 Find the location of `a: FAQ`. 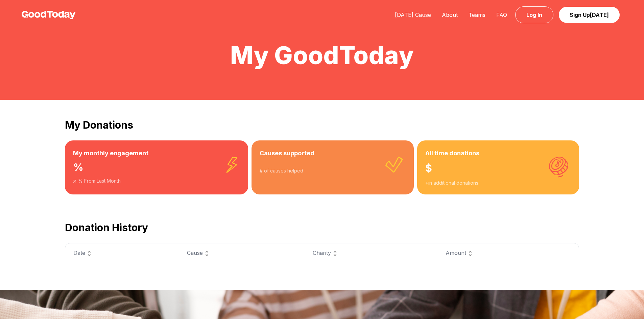

a: FAQ is located at coordinates (502, 15).